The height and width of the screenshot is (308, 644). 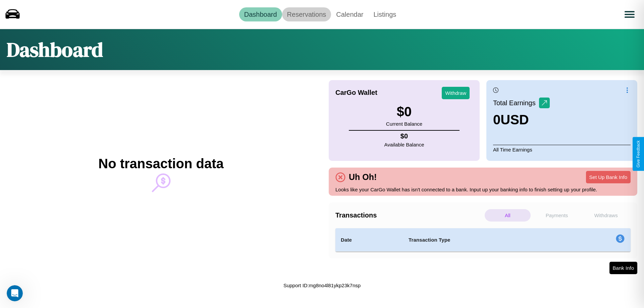 What do you see at coordinates (350, 14) in the screenshot?
I see `a: Calendar` at bounding box center [350, 14].